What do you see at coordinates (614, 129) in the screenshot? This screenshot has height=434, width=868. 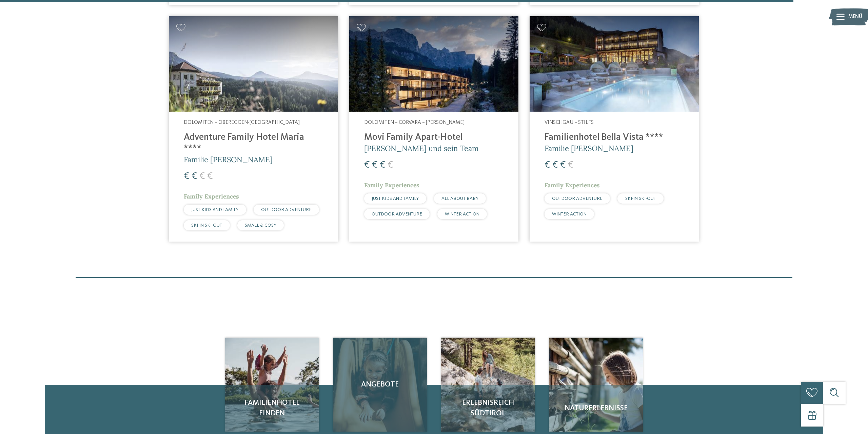 I see `a: Familienhotels gesucht? Hier findet ihr die besten! Vinschgau – Stilfs Familienhotel Bella Vista ...` at bounding box center [614, 129].